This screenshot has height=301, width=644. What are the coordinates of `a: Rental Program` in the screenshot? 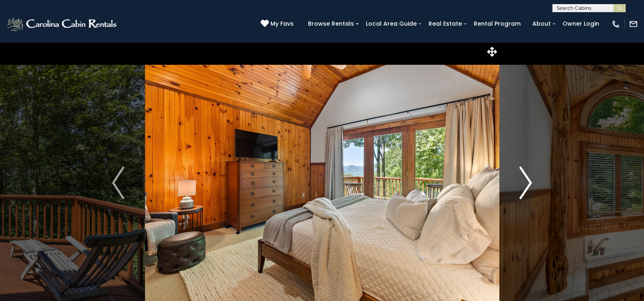 It's located at (497, 23).